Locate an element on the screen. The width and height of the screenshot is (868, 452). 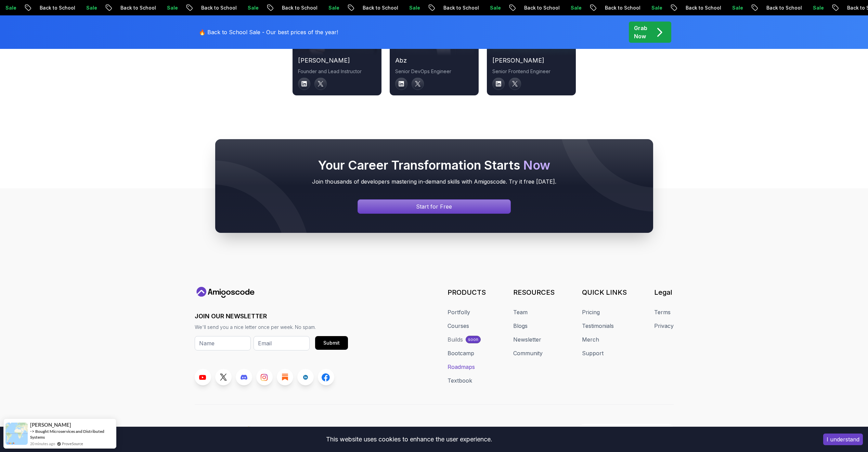
p: © 2025 Amigoscode. All rights reserved. is located at coordinates (415, 429).